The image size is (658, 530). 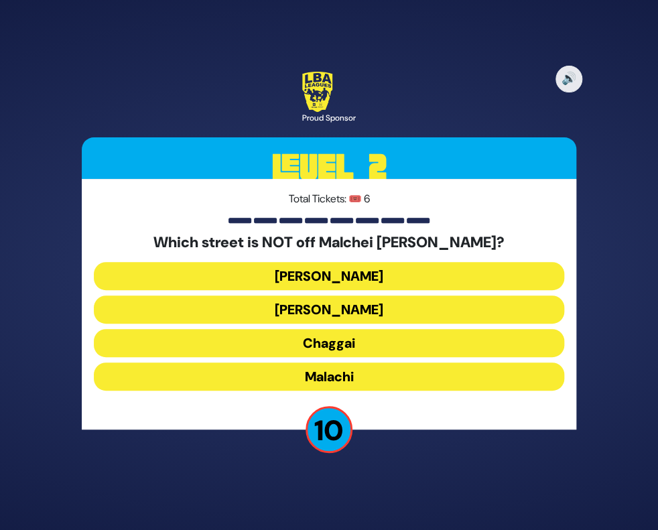 I want to click on img: LBA, so click(x=317, y=92).